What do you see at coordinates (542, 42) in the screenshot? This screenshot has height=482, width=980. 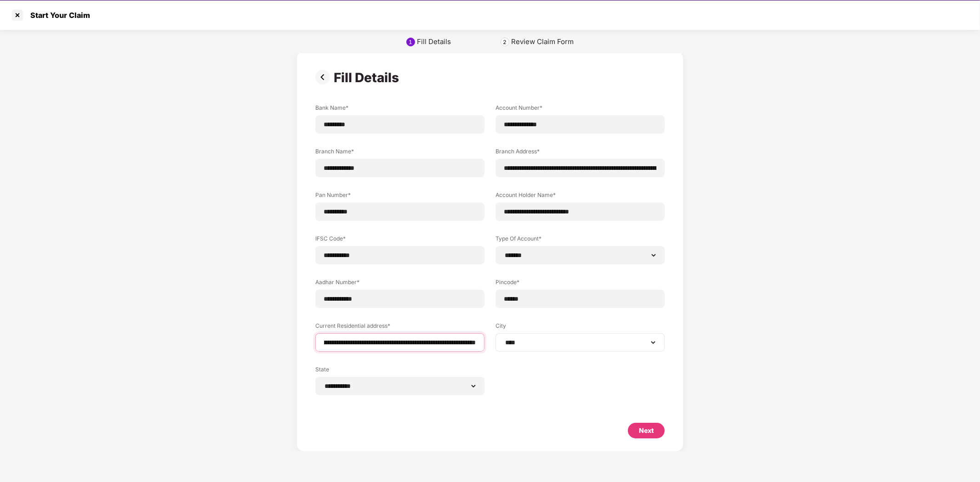 I see `div: Review Claim Form` at bounding box center [542, 42].